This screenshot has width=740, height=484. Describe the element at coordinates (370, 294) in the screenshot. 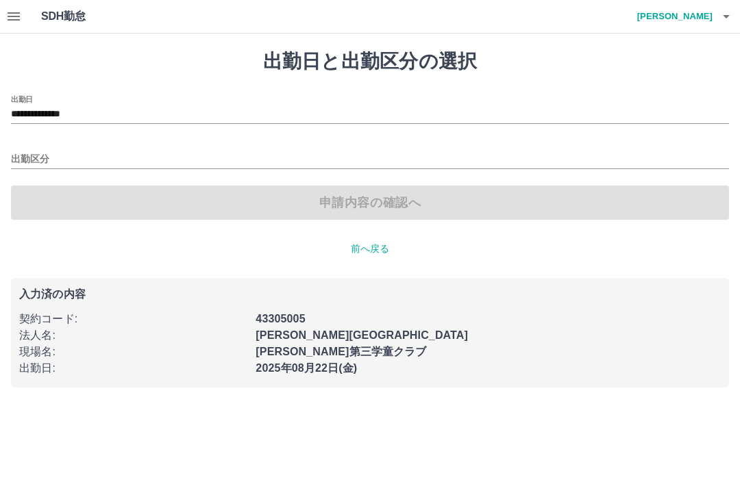

I see `p: 入力済の内容` at that location.